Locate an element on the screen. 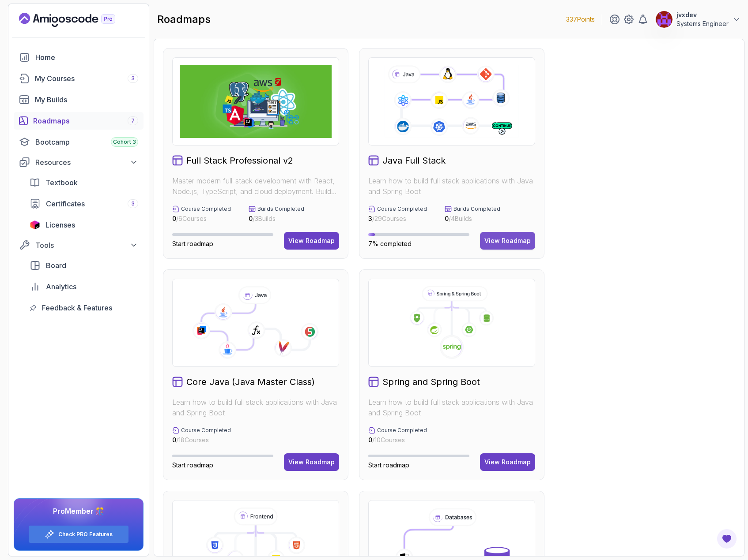 This screenshot has width=748, height=560. button: user profile imagejvxdevSystems Engineer is located at coordinates (698, 20).